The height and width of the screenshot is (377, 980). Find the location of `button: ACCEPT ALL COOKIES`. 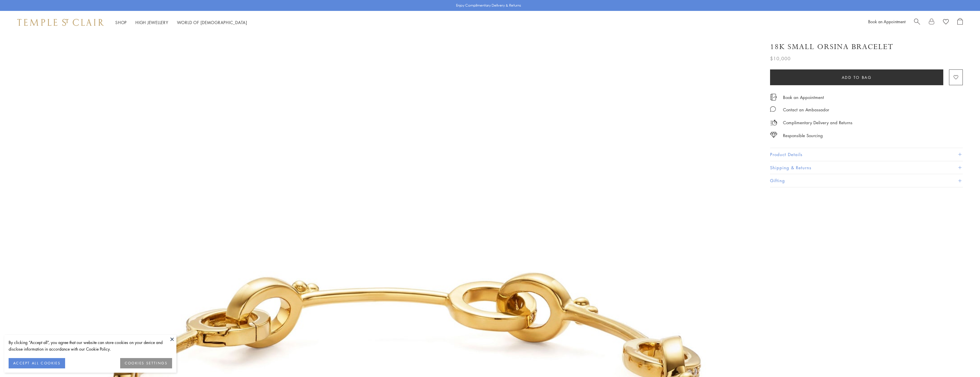

button: ACCEPT ALL COOKIES is located at coordinates (37, 363).